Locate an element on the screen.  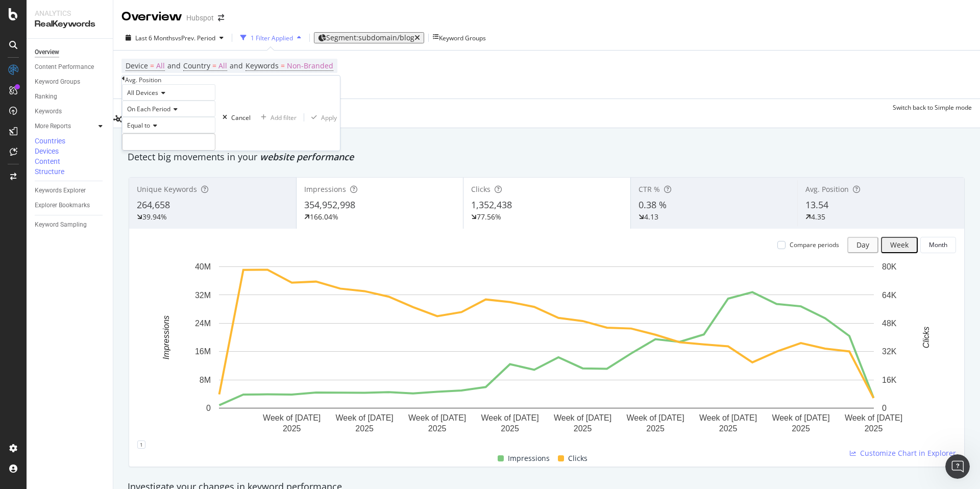
button: Month is located at coordinates (939, 245).